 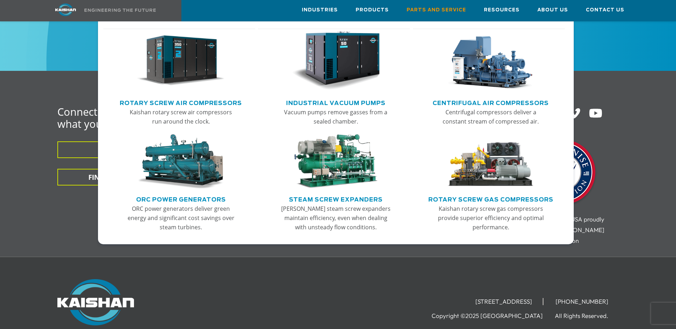 I want to click on span: Products, so click(x=372, y=10).